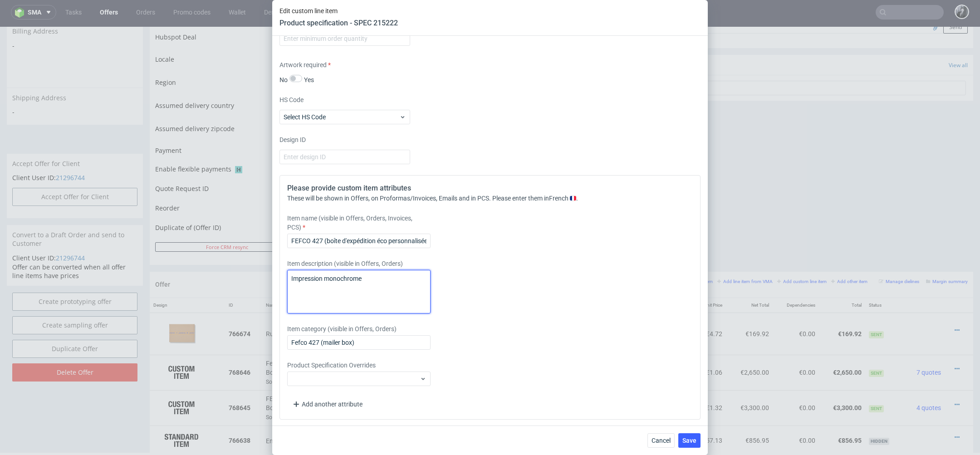 The width and height of the screenshot is (980, 455). I want to click on textarea: Impression monochrome, so click(359, 292).